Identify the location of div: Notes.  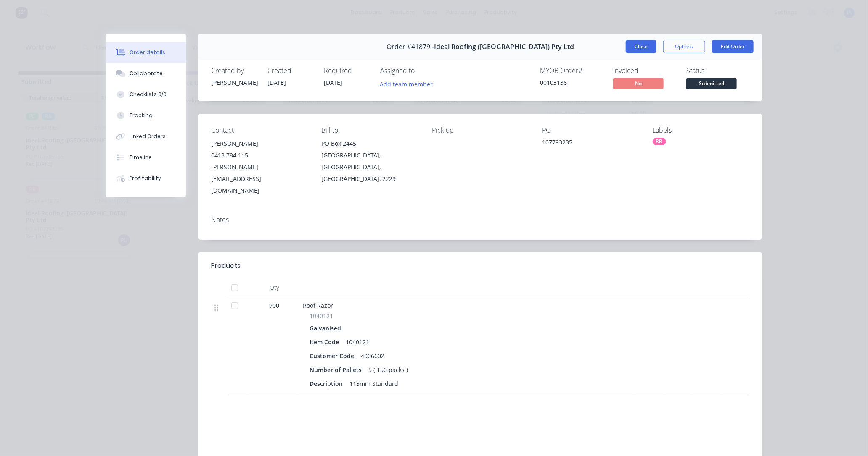
(480, 220).